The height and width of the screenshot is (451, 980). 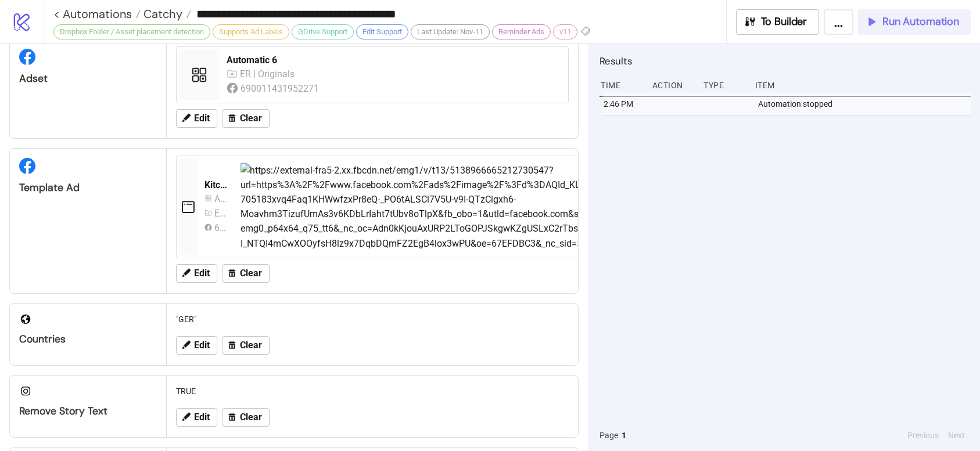 I want to click on h2: Results, so click(x=785, y=61).